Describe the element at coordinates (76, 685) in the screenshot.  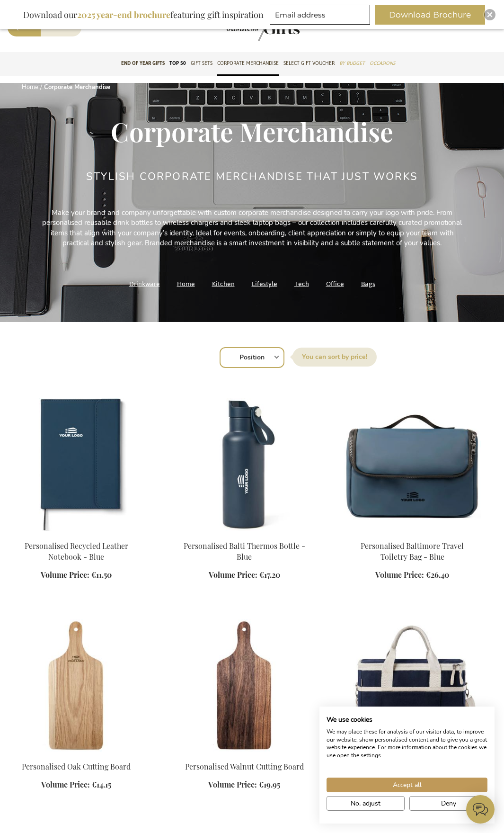
I see `img: Personalised Oak Cutting Board` at that location.